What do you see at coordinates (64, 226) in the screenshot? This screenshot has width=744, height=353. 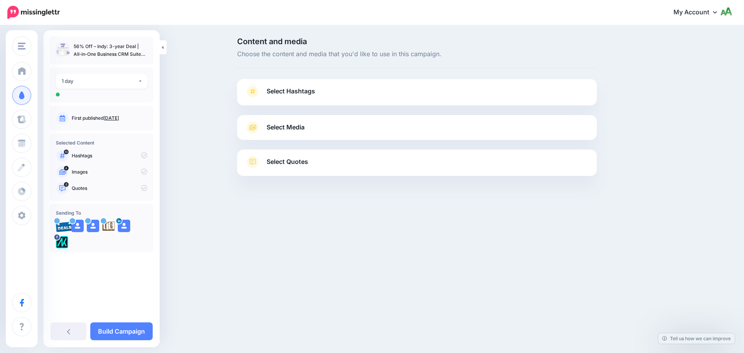 I see `img: 95cf0fca748e57b5e67bba0a1d8b2b21-27699.png` at bounding box center [64, 226].